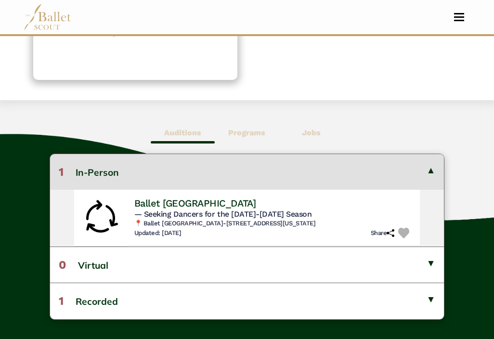 The height and width of the screenshot is (339, 494). Describe the element at coordinates (101, 218) in the screenshot. I see `img: Rolling Audition` at that location.